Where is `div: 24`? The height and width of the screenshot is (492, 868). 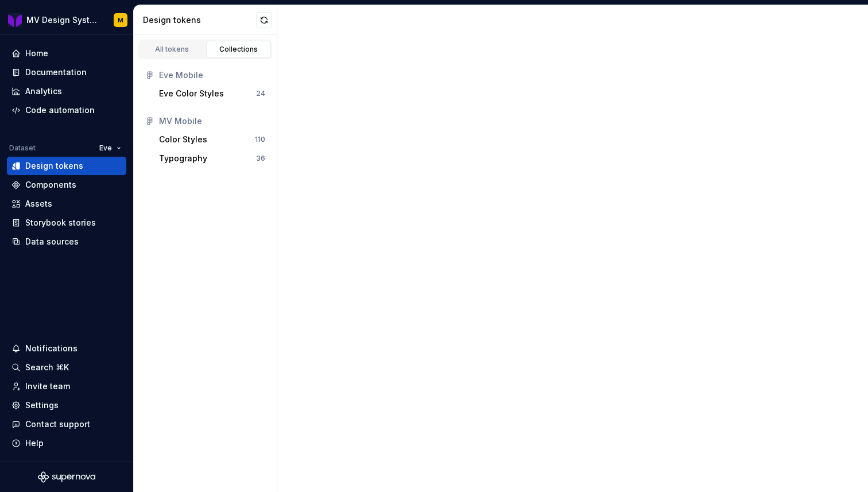 div: 24 is located at coordinates (261, 93).